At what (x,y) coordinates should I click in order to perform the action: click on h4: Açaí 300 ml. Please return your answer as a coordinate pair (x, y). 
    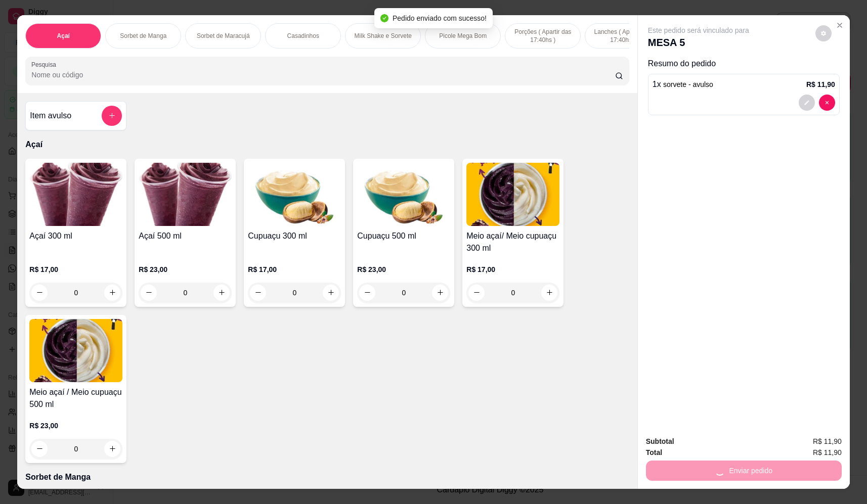
    Looking at the image, I should click on (76, 236).